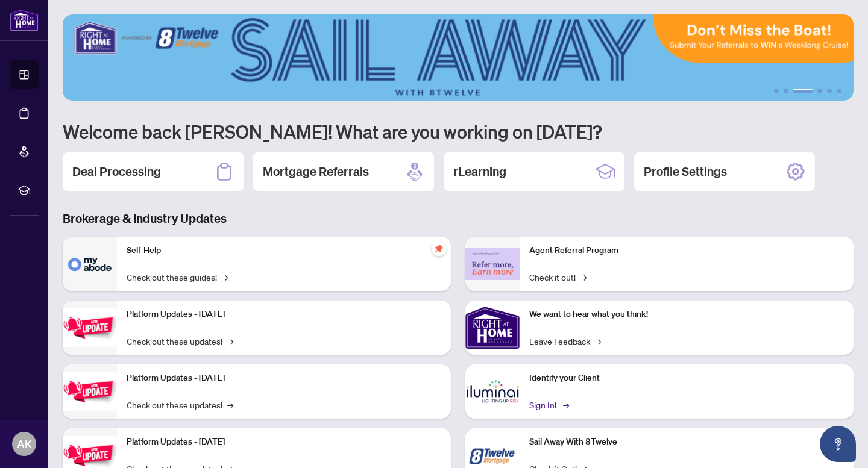 The width and height of the screenshot is (868, 468). I want to click on h2: Profile Settings, so click(685, 172).